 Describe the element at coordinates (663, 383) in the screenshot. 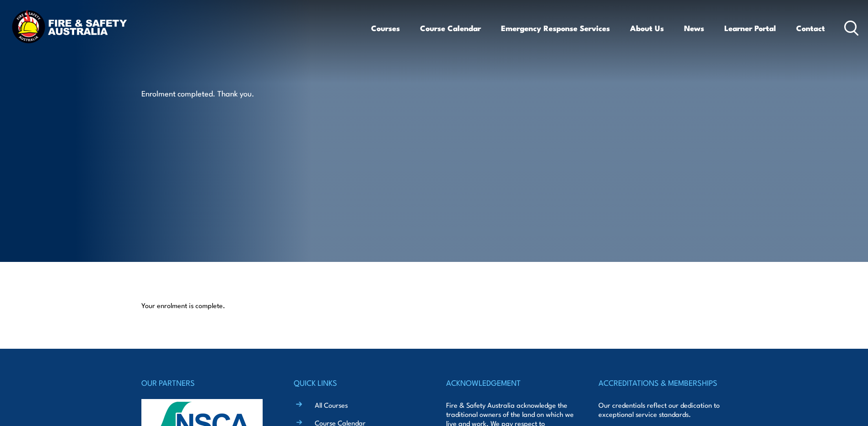

I see `h4: ACCREDITATIONS & MEMBERSHIPS` at that location.